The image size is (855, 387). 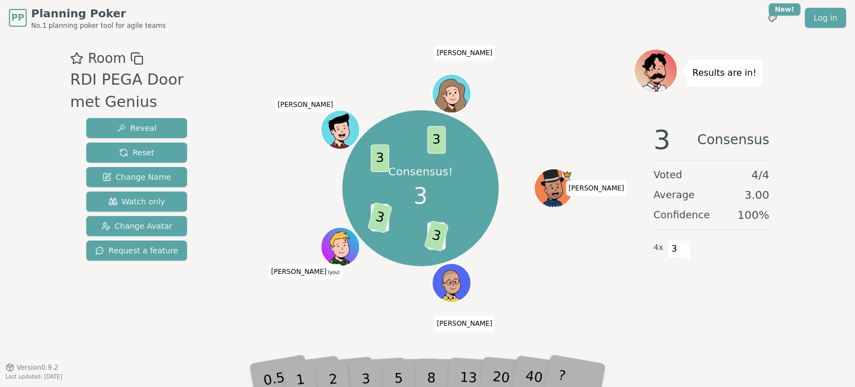 I want to click on span: Patrick is the host, so click(x=568, y=175).